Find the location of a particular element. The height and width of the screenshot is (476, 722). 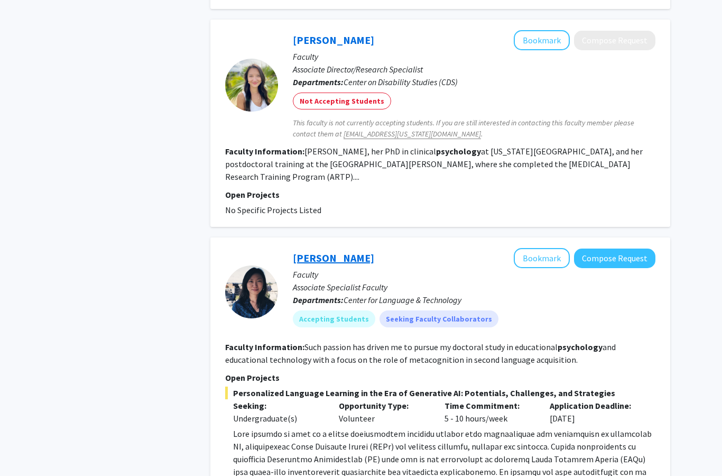

span: This faculty is not currently accepting students. If you are still interested in contacting this ... is located at coordinates (474, 128).